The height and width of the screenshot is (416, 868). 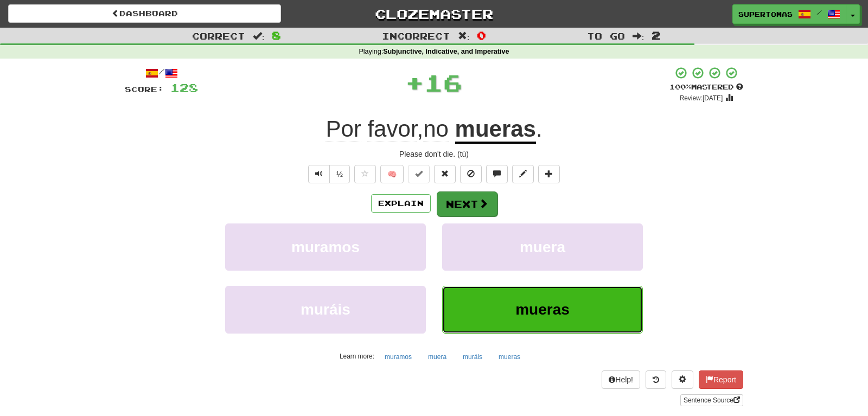 What do you see at coordinates (416, 36) in the screenshot?
I see `span: Incorrect` at bounding box center [416, 36].